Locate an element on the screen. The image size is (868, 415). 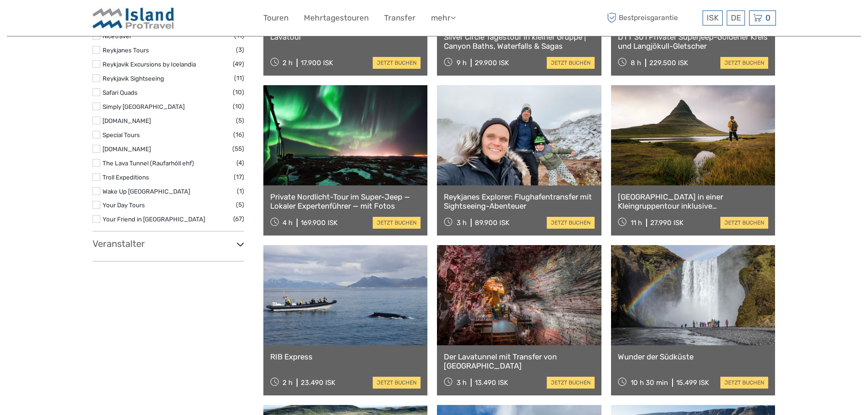
span: (67) is located at coordinates (239, 219).